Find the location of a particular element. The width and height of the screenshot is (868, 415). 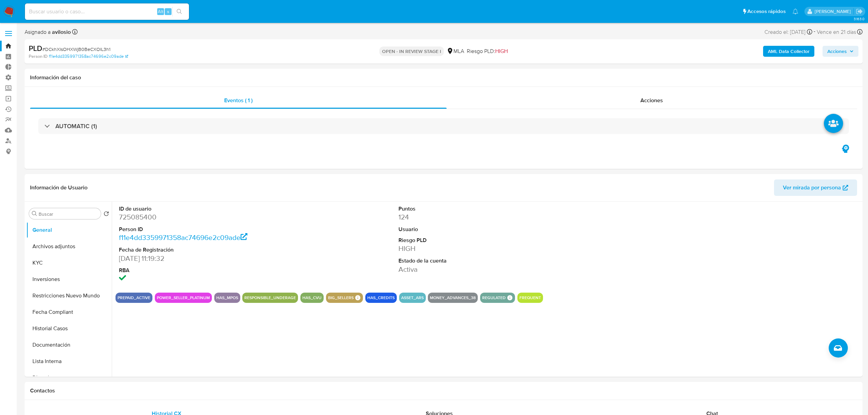

button: AML Data Collector is located at coordinates (789, 51).